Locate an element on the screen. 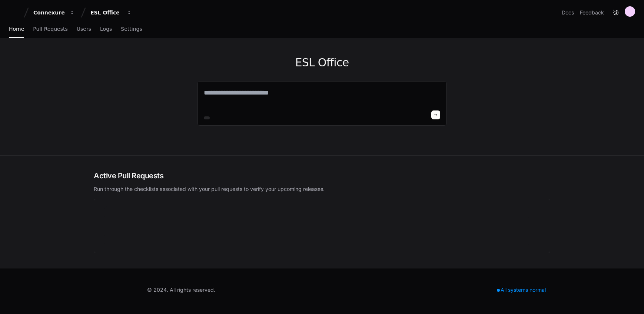 Image resolution: width=644 pixels, height=314 pixels. div: ESL Office is located at coordinates (107, 12).